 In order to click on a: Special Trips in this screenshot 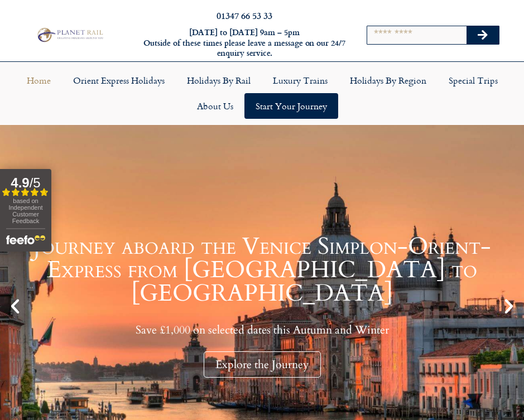, I will do `click(474, 81)`.